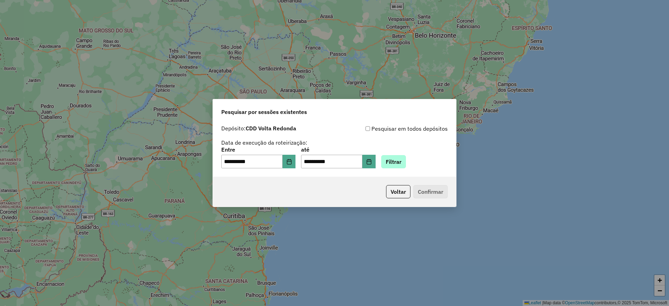 This screenshot has width=669, height=306. I want to click on button: Filtrar, so click(393, 162).